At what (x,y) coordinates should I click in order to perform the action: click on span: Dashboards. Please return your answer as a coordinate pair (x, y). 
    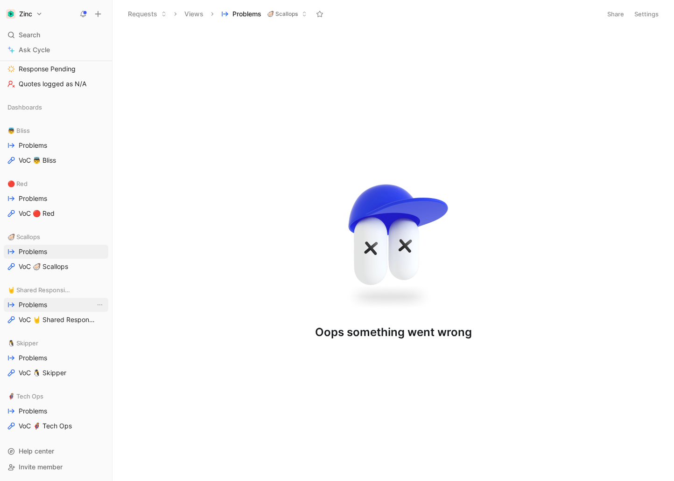
    Looking at the image, I should click on (25, 107).